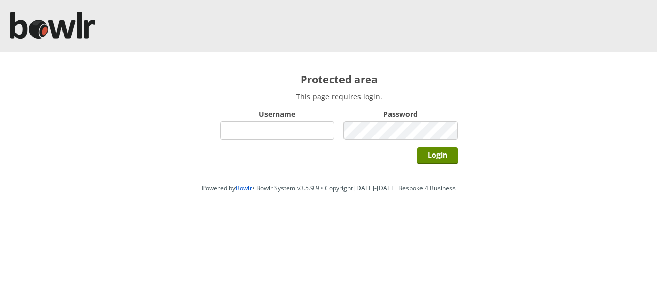 The width and height of the screenshot is (657, 307). I want to click on label: Password, so click(400, 114).